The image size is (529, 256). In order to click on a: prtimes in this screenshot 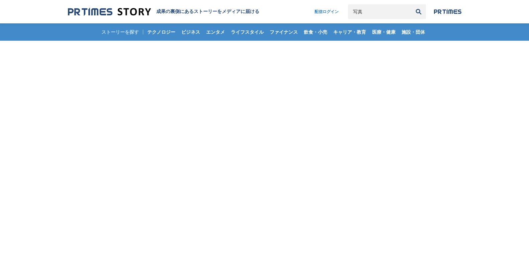, I will do `click(447, 12)`.